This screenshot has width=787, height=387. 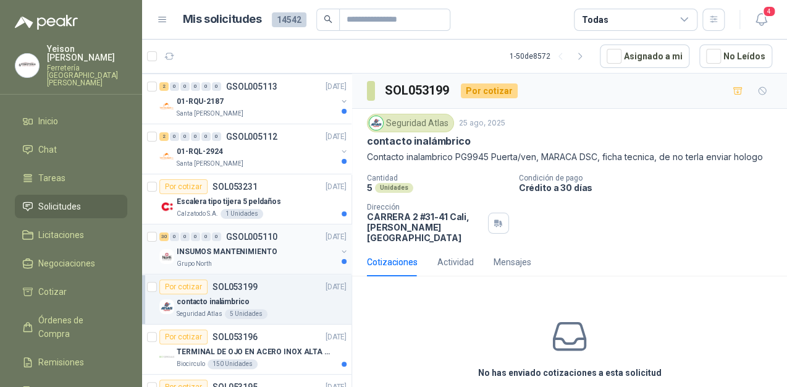 What do you see at coordinates (48, 121) in the screenshot?
I see `span: Inicio` at bounding box center [48, 121].